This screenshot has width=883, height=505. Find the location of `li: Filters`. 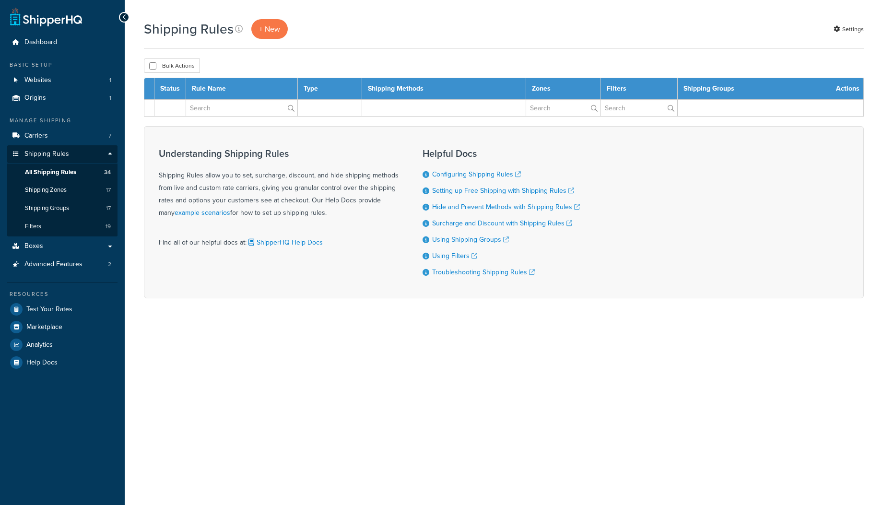

li: Filters is located at coordinates (62, 226).